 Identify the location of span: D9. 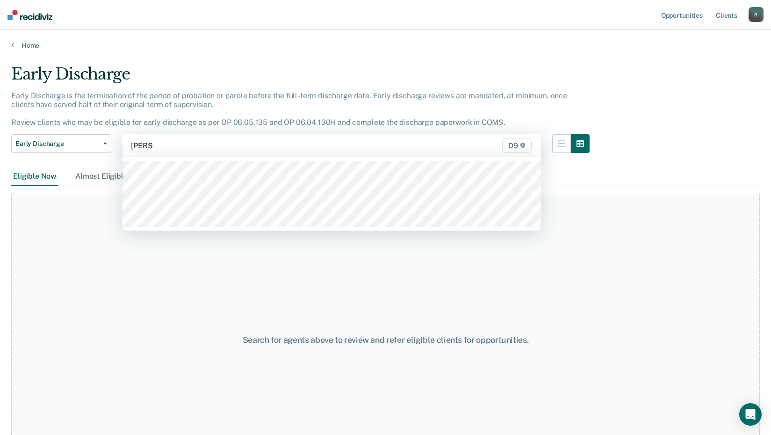
(517, 145).